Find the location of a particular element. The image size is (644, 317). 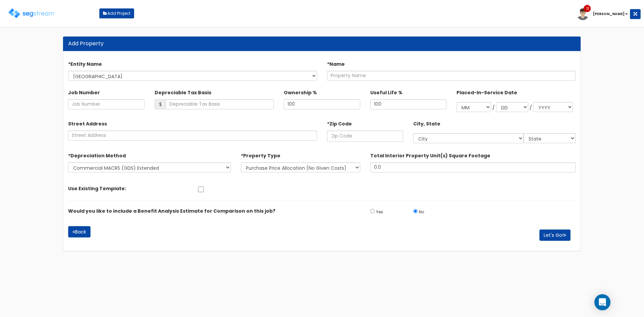

input: Depreciable Tax Basis is located at coordinates (220, 104).